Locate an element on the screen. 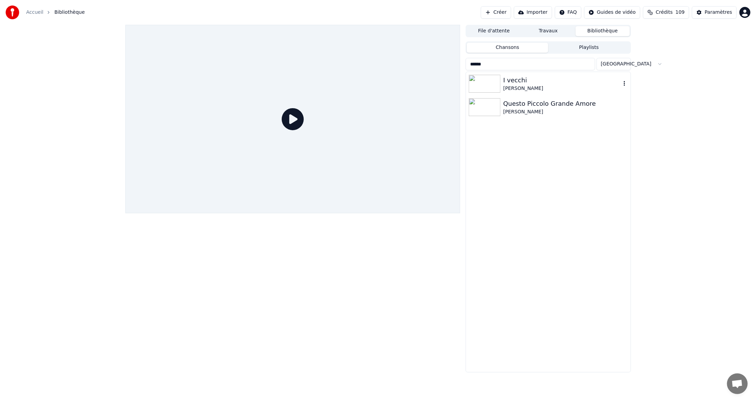 This screenshot has height=401, width=756. span: 109 is located at coordinates (680, 12).